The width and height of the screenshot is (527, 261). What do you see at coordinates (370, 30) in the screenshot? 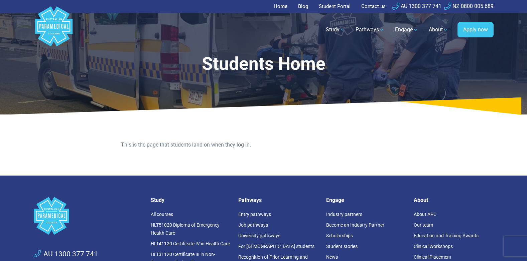
I see `a: Pathways` at bounding box center [370, 30].